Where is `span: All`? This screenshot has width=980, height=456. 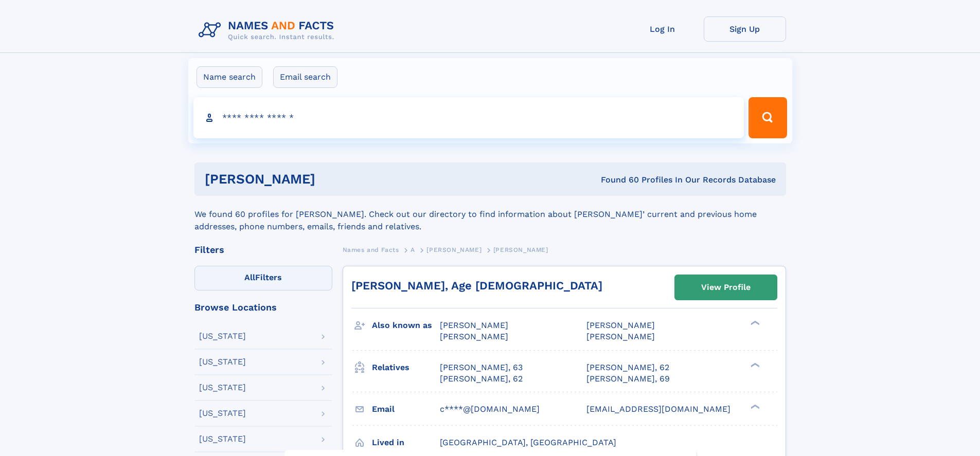 span: All is located at coordinates (250, 277).